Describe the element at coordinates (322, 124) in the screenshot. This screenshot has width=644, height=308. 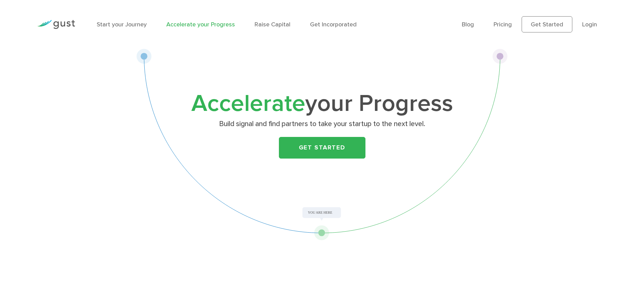
I see `p: Build signal and find partners to take your startup to the next level.` at that location.